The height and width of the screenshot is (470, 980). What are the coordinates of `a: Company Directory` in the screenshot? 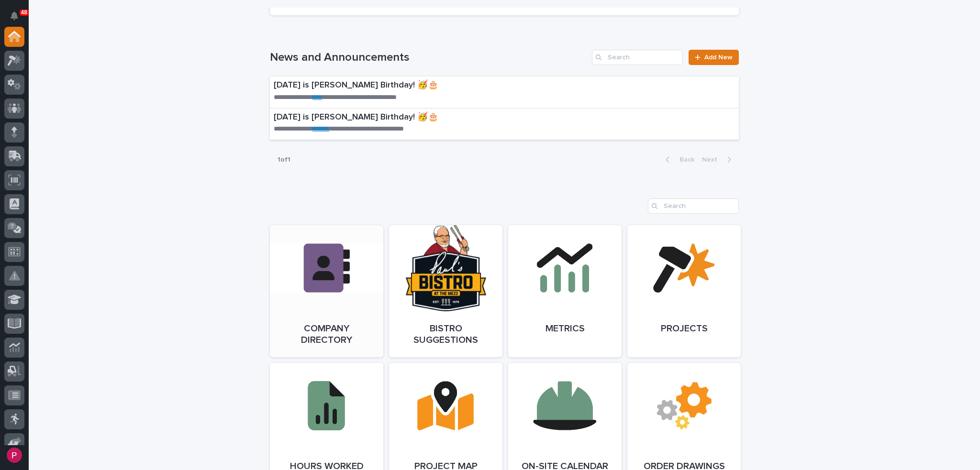 It's located at (326, 291).